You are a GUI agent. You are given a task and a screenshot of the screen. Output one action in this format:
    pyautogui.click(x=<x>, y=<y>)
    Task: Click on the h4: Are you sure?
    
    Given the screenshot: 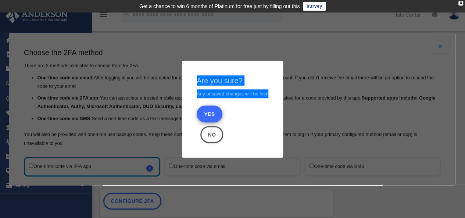 What is the action you would take?
    pyautogui.click(x=220, y=81)
    